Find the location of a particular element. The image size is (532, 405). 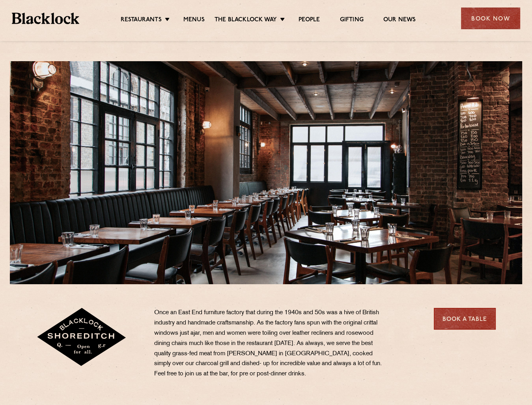

a: The Blacklock Way is located at coordinates (245, 20).